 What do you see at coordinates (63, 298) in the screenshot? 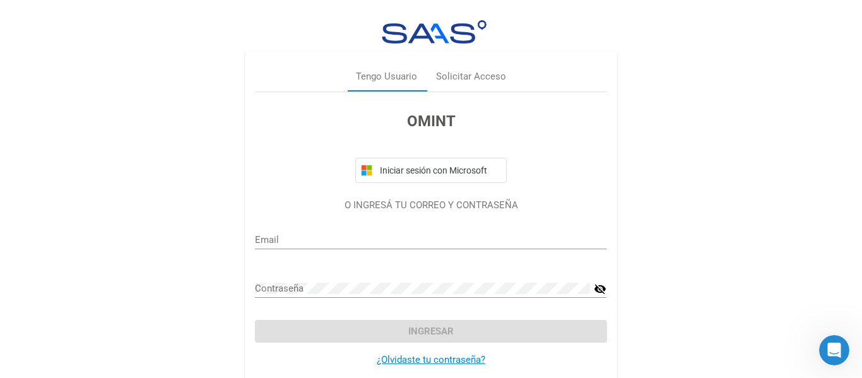
I see `span: Inicio` at bounding box center [63, 298].